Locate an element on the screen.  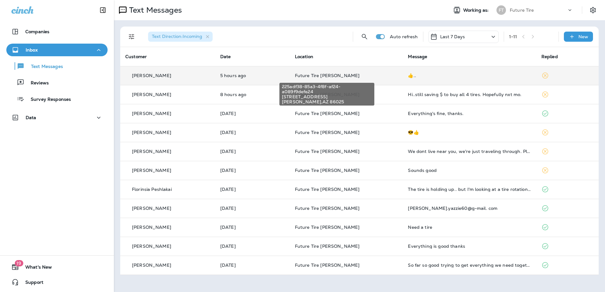
p: Oct 7, 2025 08:25 AM is located at coordinates (252, 114).